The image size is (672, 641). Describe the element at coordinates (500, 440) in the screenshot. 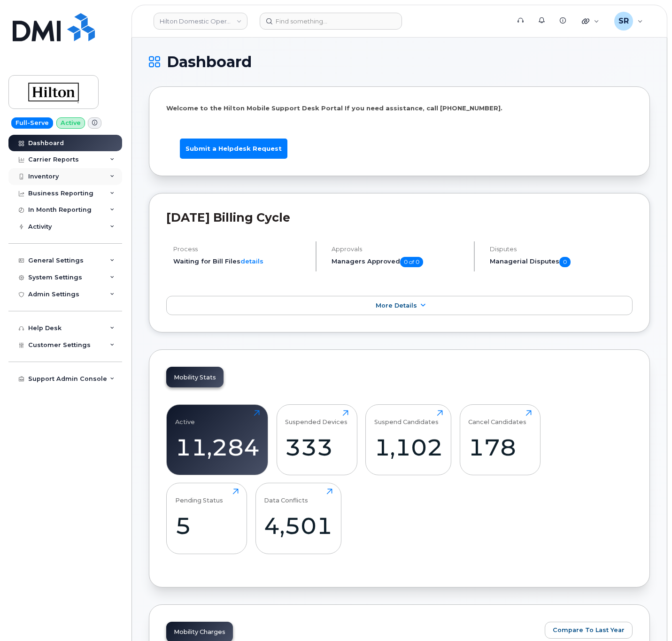

I see `a: Cancel Candidates178` at that location.